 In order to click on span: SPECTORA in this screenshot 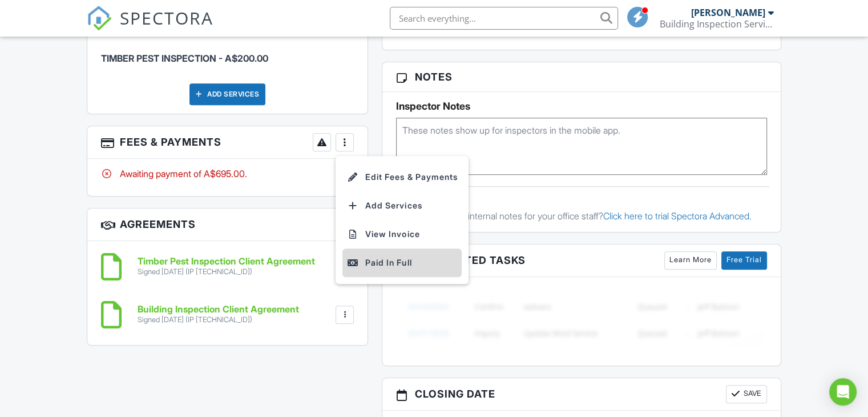, I will do `click(167, 18)`.